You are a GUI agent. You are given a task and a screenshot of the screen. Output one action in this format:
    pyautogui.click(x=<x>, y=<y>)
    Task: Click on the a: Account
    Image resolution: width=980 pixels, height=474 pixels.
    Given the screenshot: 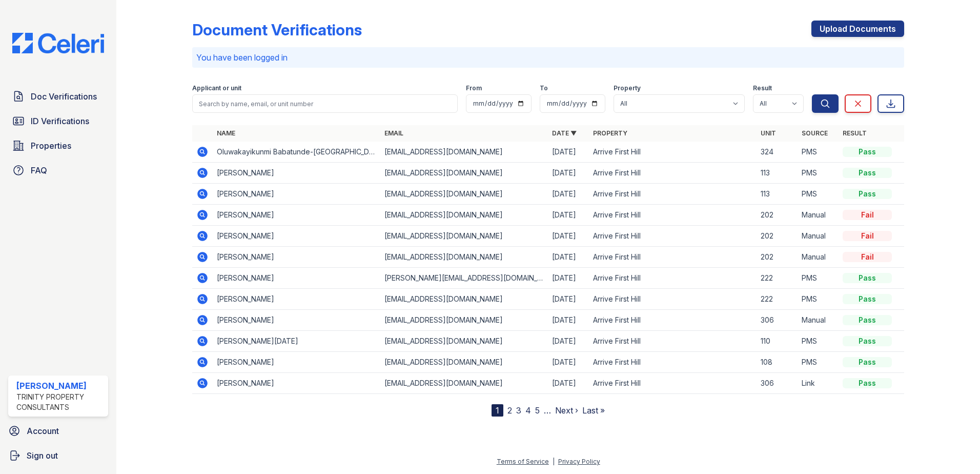 What is the action you would take?
    pyautogui.click(x=58, y=431)
    